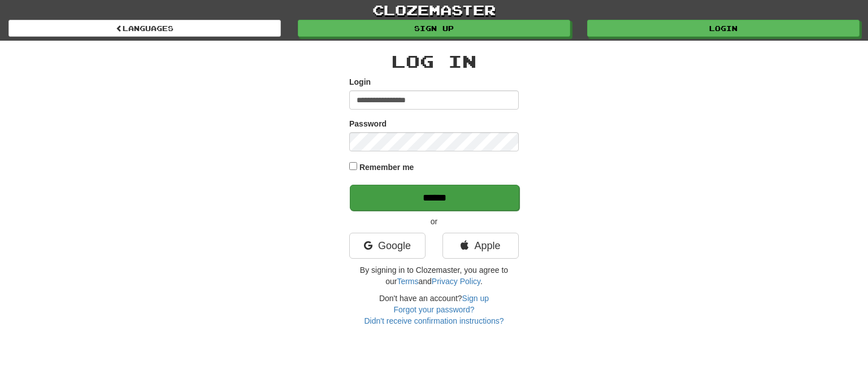 Image resolution: width=868 pixels, height=383 pixels. I want to click on div: Don't have an account?, so click(434, 309).